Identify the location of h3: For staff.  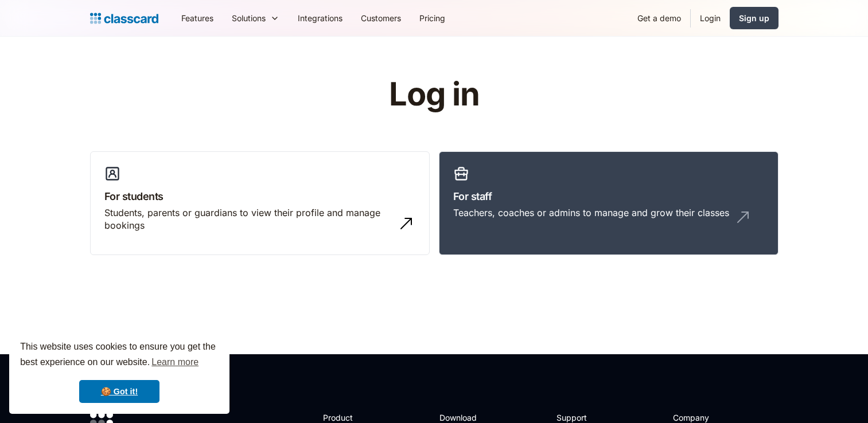
(608, 196).